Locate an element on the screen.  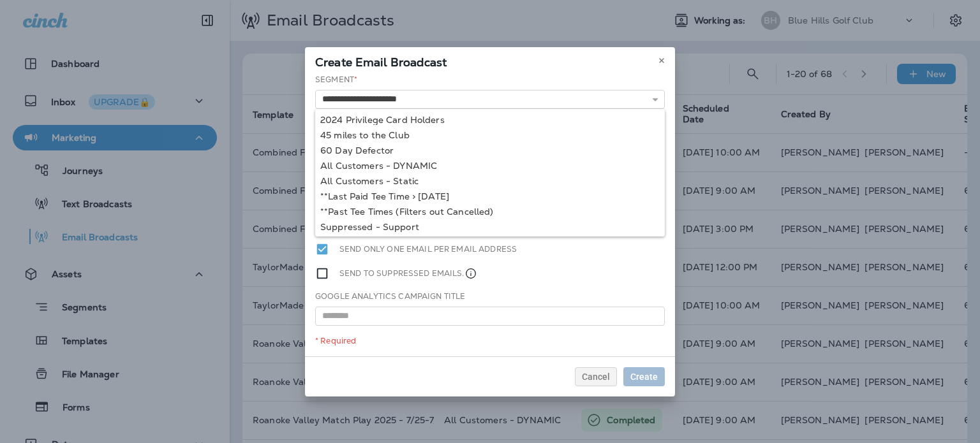
div: 60 Day Defector is located at coordinates (490, 150).